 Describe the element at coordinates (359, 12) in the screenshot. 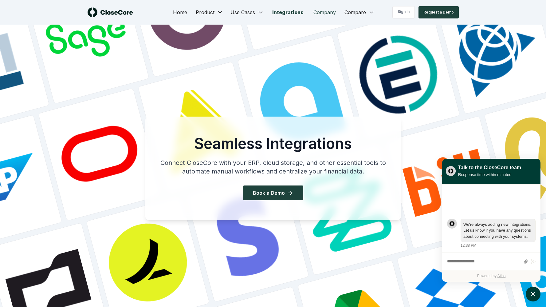

I see `button: Compare` at that location.